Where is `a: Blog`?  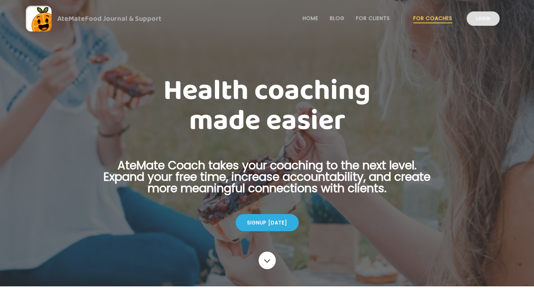 a: Blog is located at coordinates (337, 18).